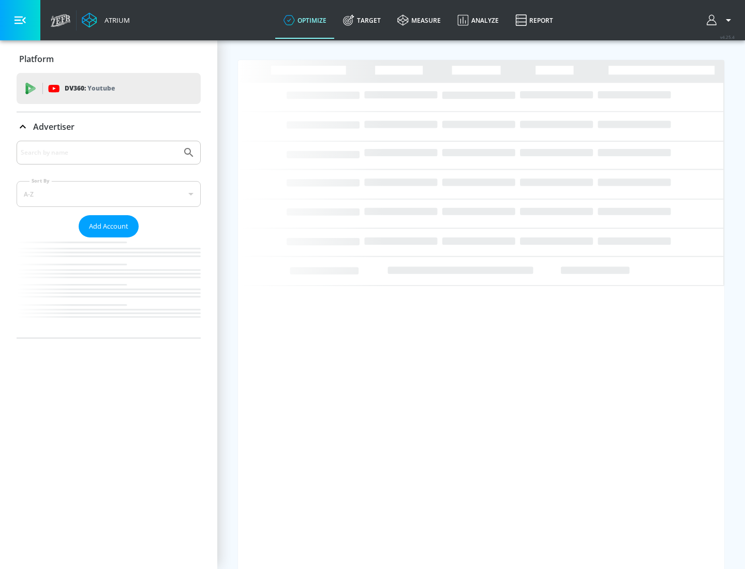  Describe the element at coordinates (109, 226) in the screenshot. I see `button: Add Account` at that location.